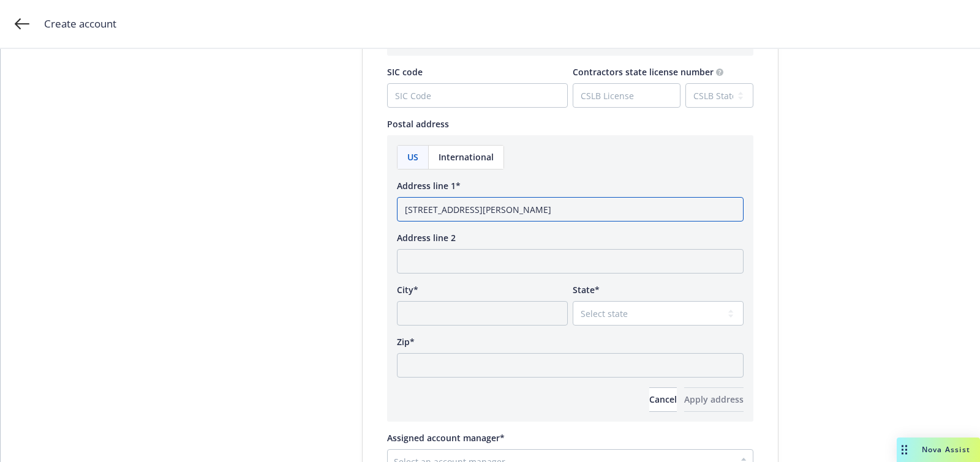 Image resolution: width=980 pixels, height=462 pixels. I want to click on span: Address line 2, so click(427, 237).